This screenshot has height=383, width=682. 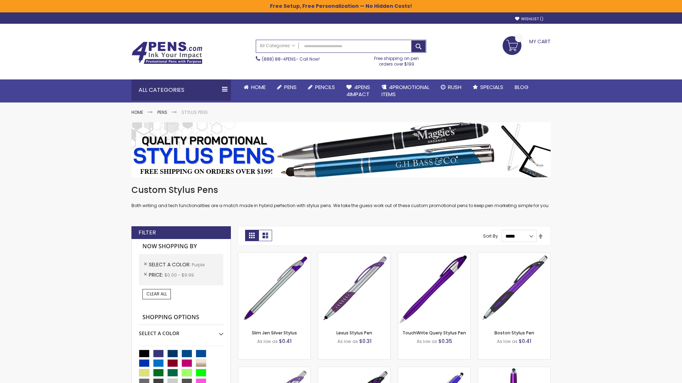 I want to click on div: Select A Color, so click(x=181, y=331).